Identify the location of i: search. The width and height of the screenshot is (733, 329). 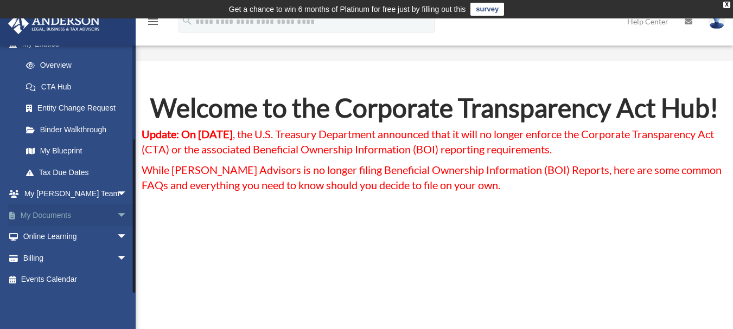
(187, 21).